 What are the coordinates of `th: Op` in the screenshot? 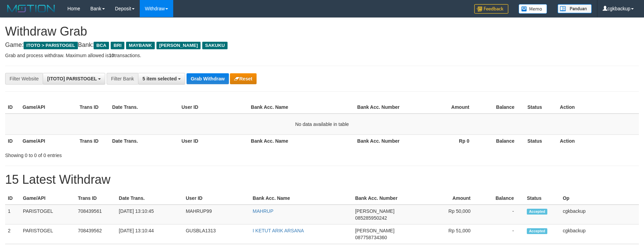 It's located at (599, 198).